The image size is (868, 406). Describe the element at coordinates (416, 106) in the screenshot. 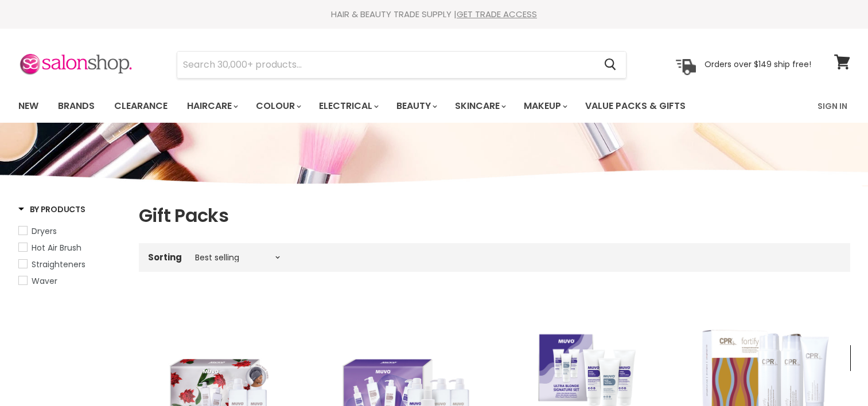

I see `a: Beauty` at that location.